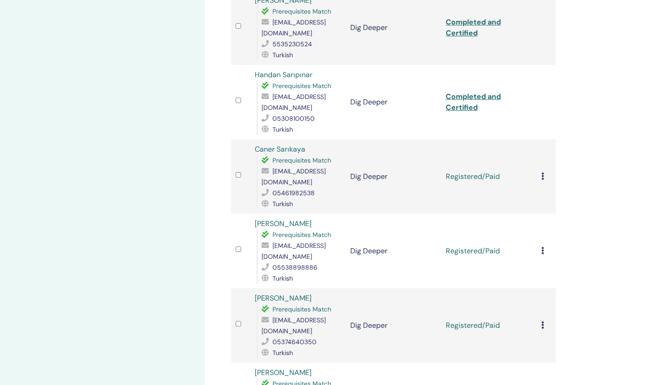 The image size is (655, 385). I want to click on span: 05374640350, so click(294, 342).